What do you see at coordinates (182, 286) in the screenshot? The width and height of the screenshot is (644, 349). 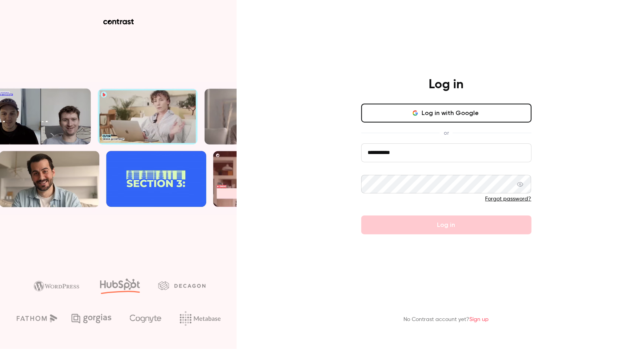 I see `img: decagon` at bounding box center [182, 286].